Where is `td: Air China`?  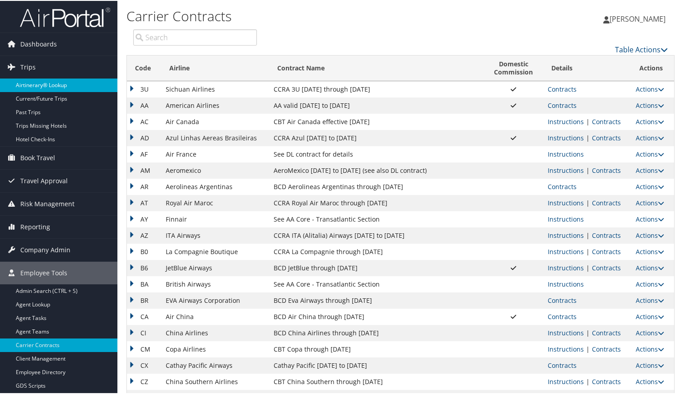 td: Air China is located at coordinates (215, 316).